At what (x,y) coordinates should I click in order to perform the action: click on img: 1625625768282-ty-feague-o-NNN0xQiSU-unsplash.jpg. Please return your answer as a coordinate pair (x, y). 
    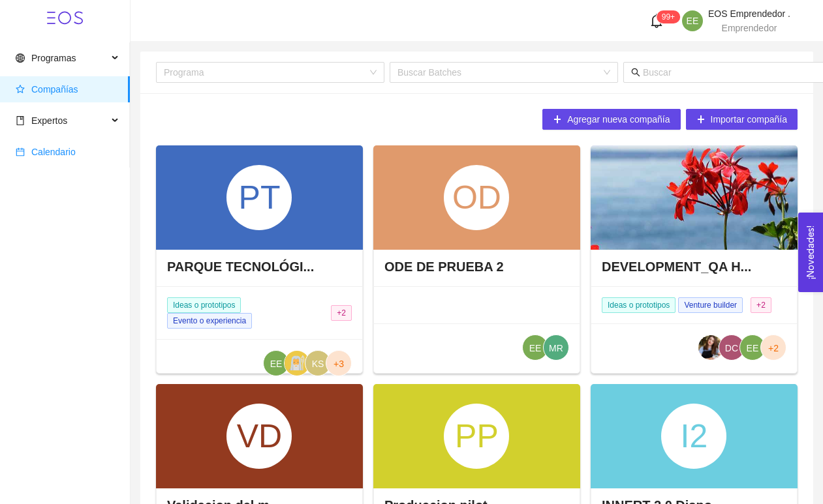
    Looking at the image, I should click on (710, 347).